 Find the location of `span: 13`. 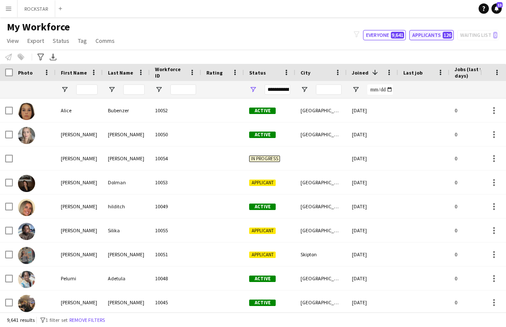

span: 13 is located at coordinates (500, 5).